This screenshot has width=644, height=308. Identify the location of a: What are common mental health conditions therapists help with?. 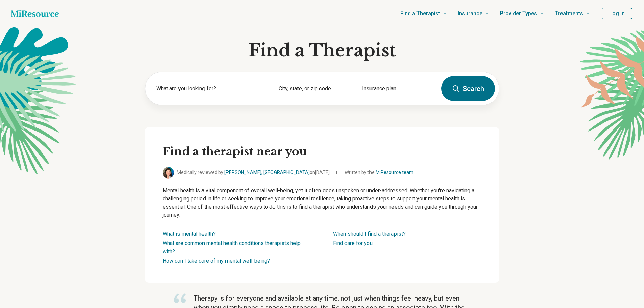
(232, 247).